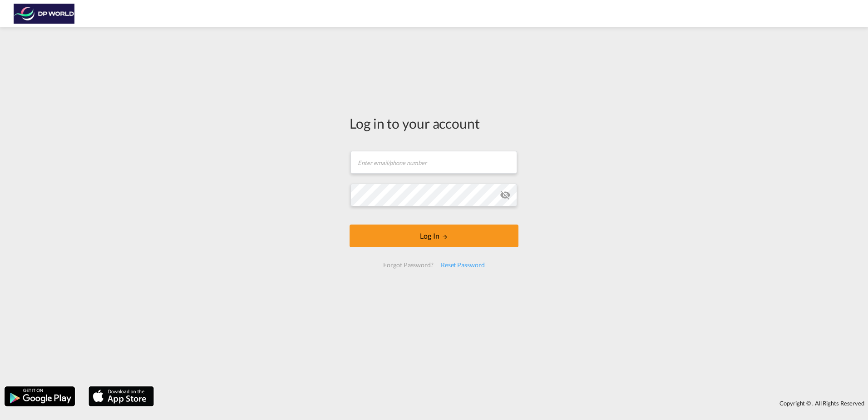 This screenshot has width=868, height=420. I want to click on div: Log in to your account, so click(434, 123).